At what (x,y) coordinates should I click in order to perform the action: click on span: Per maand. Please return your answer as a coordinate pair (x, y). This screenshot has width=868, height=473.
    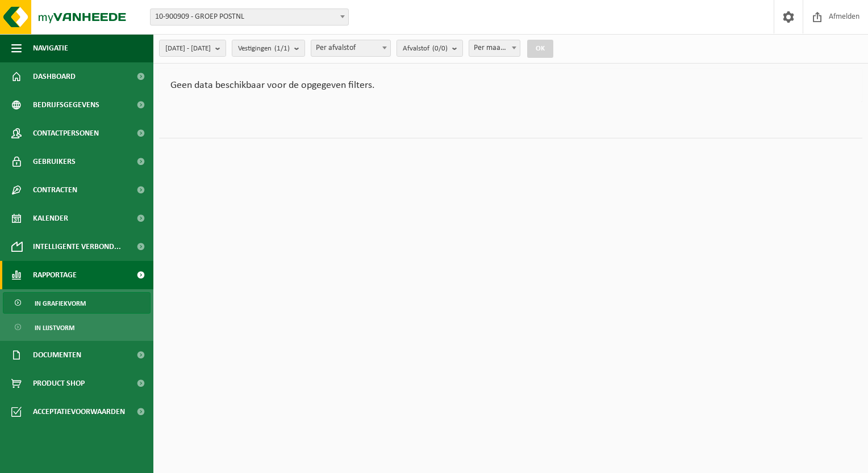
    Looking at the image, I should click on (494, 48).